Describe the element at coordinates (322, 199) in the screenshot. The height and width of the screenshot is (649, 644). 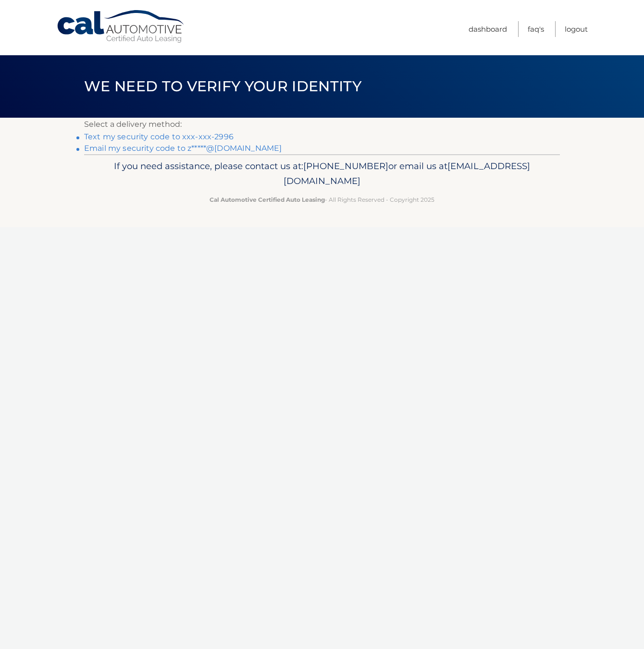
I see `p: - All Rights Reserved - Copyright 2025` at that location.